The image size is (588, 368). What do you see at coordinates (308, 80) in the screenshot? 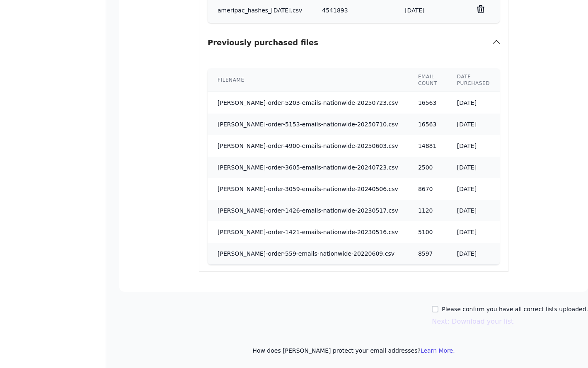
I see `th: Filename` at bounding box center [308, 80].